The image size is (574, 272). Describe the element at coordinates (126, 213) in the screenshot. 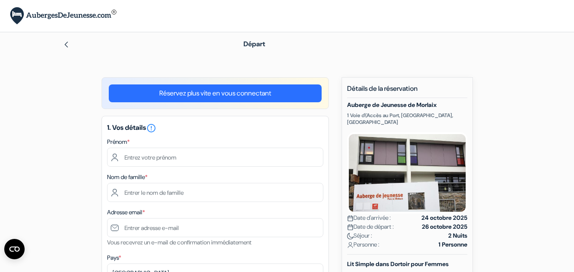

I see `label: Adresse email` at that location.